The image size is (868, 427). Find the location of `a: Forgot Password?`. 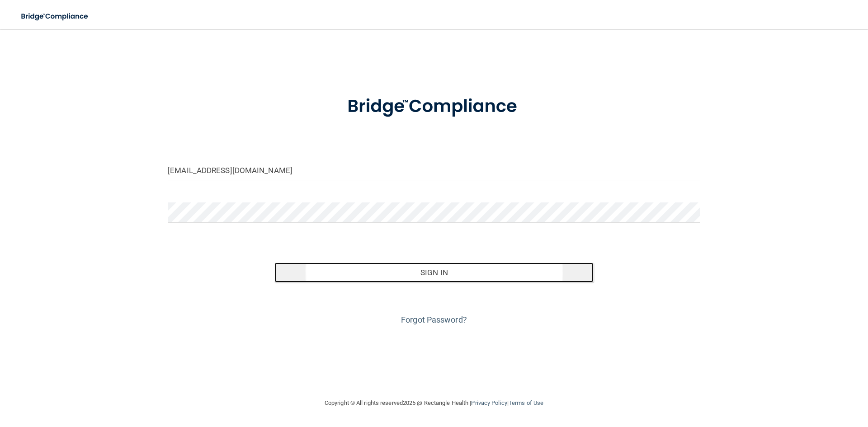

a: Forgot Password? is located at coordinates (434, 319).